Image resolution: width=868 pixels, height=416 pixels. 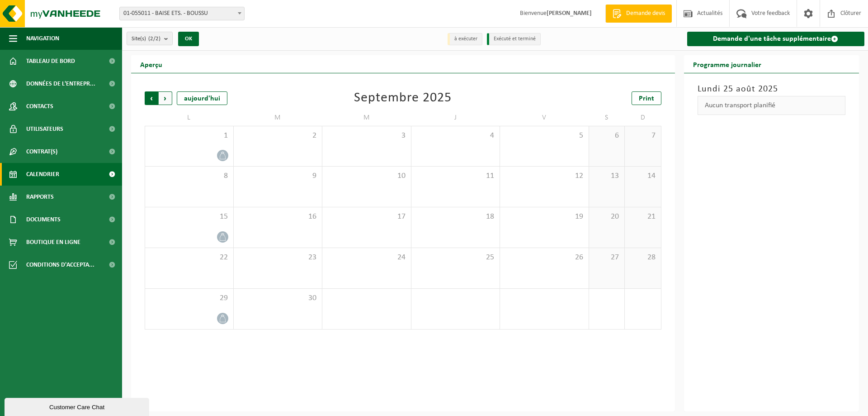 I want to click on div: Septembre 2025, so click(x=403, y=98).